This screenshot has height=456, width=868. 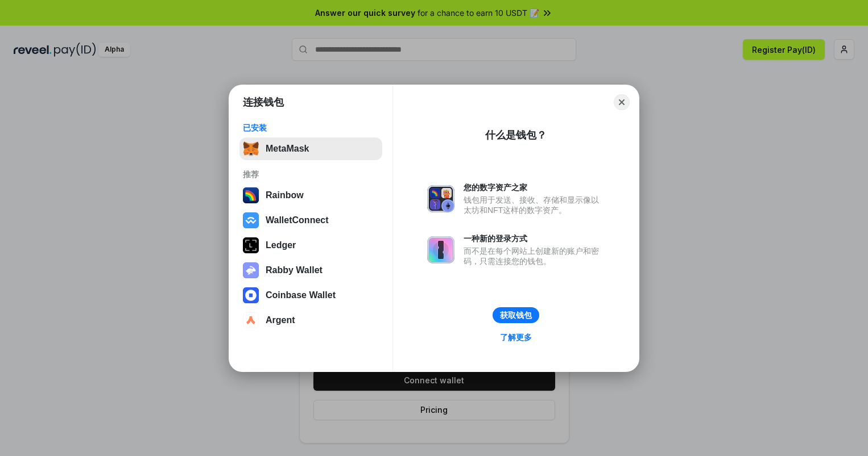 I want to click on div: Ledger, so click(x=280, y=246).